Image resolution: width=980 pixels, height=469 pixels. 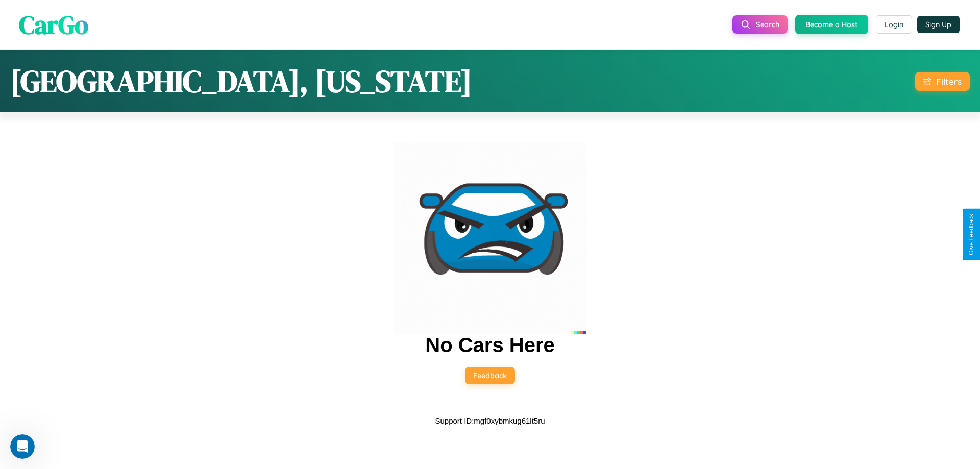 I want to click on h2: No Cars Here, so click(x=490, y=345).